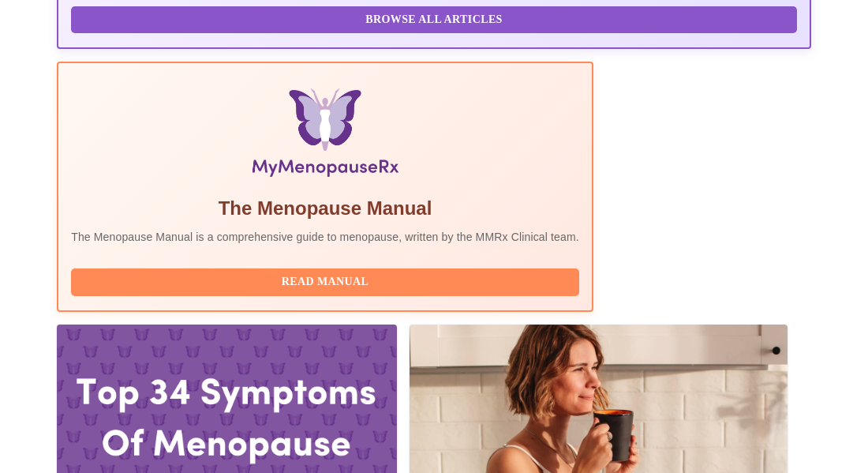 Image resolution: width=868 pixels, height=473 pixels. What do you see at coordinates (325, 237) in the screenshot?
I see `p: The Menopause Manual is a comprehensive guide to menopause, written by the MMRx Clinical team.` at bounding box center [325, 237].